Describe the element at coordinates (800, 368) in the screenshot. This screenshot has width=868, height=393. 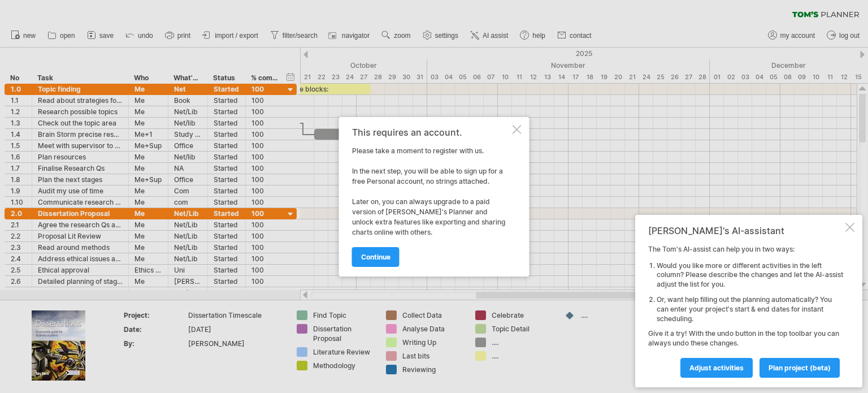
I see `span: plan project (beta)` at that location.